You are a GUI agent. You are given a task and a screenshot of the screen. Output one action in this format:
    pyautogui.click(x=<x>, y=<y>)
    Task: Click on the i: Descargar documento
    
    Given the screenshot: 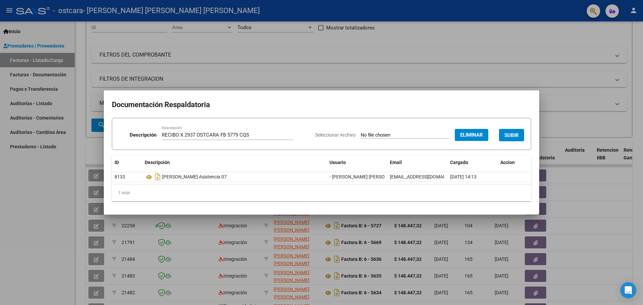 What is the action you would take?
    pyautogui.click(x=158, y=177)
    